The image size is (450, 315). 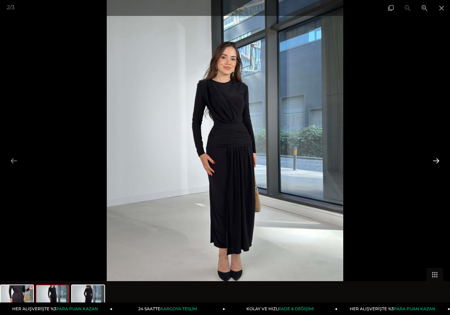 What do you see at coordinates (88, 298) in the screenshot?
I see `img: dawn-elbise-26k019-19ab56.jpg` at bounding box center [88, 298].